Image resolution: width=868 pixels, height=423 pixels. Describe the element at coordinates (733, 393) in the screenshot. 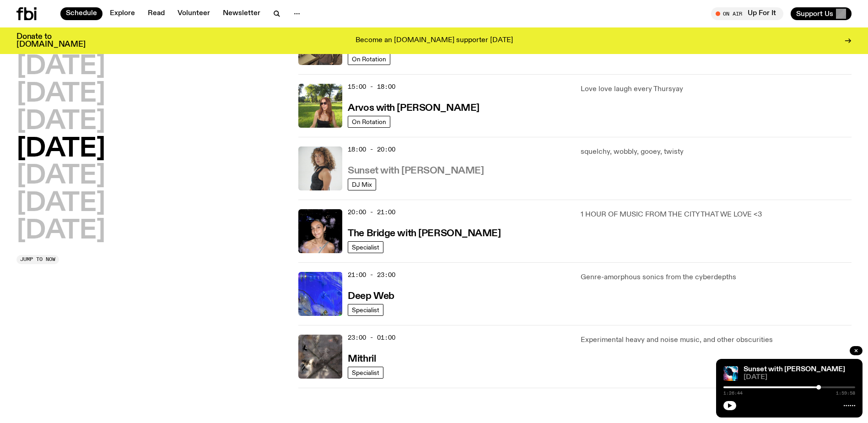

I see `span: 1:26:44` at that location.